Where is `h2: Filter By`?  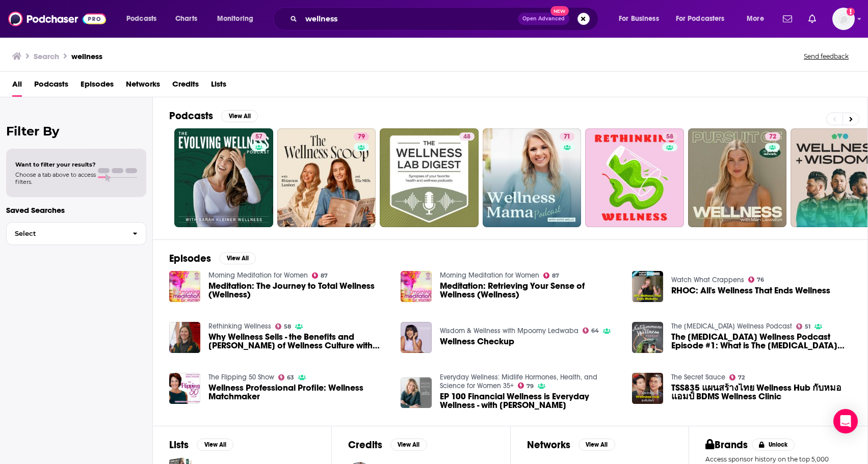
h2: Filter By is located at coordinates (76, 131).